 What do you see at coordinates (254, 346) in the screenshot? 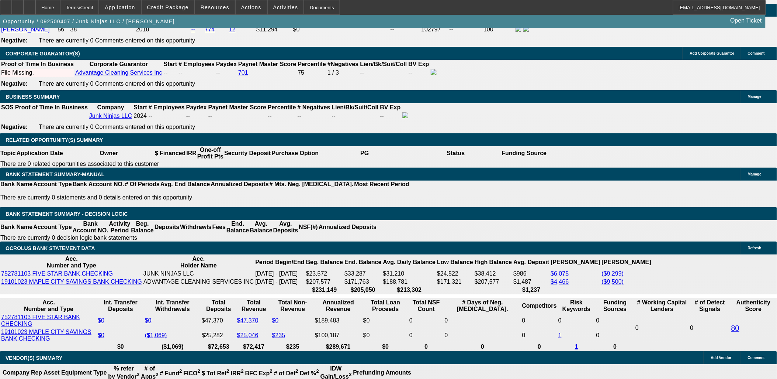
I see `th: $72,417` at bounding box center [254, 346].